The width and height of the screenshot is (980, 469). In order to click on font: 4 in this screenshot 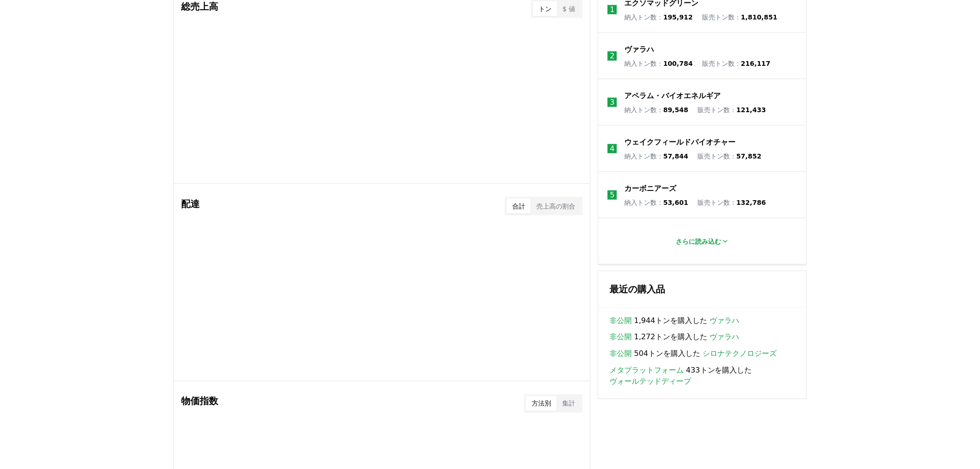, I will do `click(612, 149)`.